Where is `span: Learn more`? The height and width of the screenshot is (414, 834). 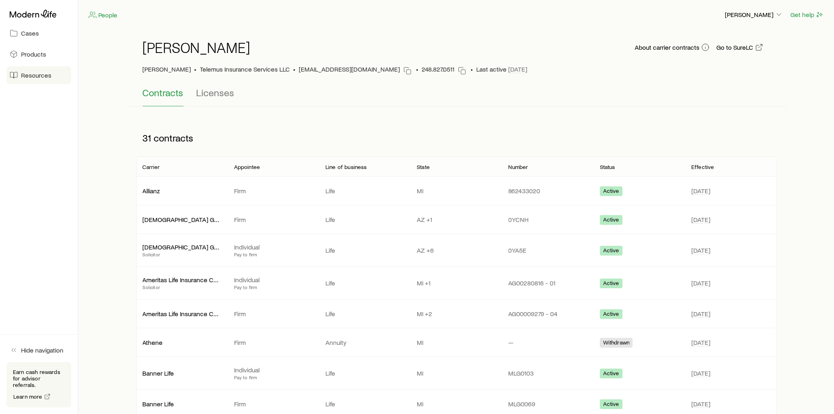 span: Learn more is located at coordinates (28, 397).